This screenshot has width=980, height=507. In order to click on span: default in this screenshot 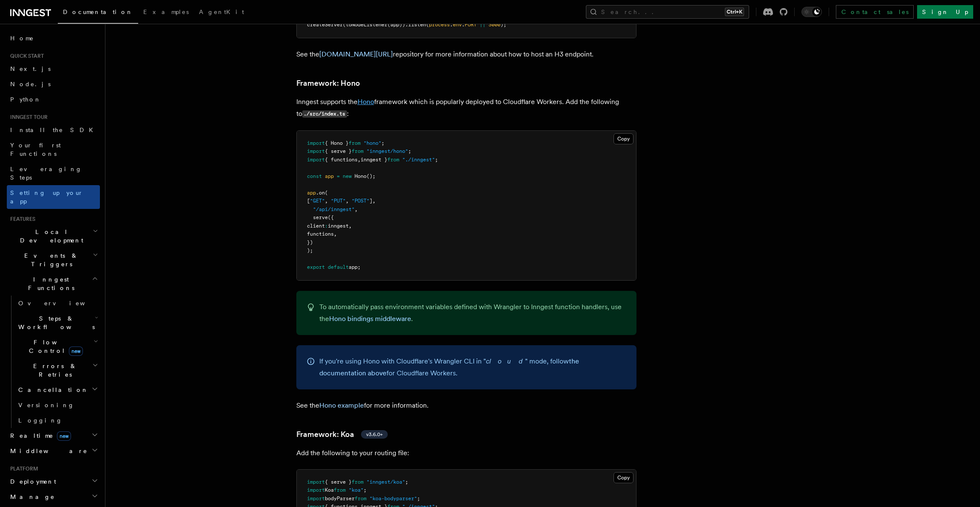, I will do `click(338, 267)`.